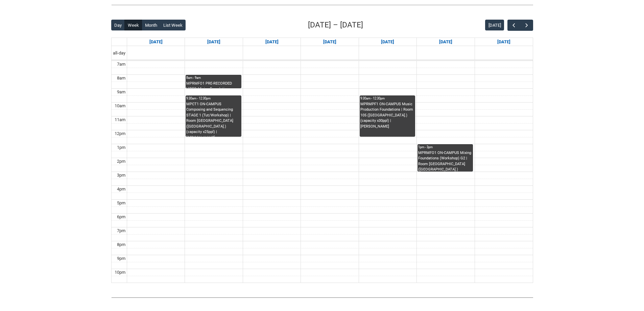  What do you see at coordinates (121, 175) in the screenshot?
I see `div: 3pm` at bounding box center [121, 175].